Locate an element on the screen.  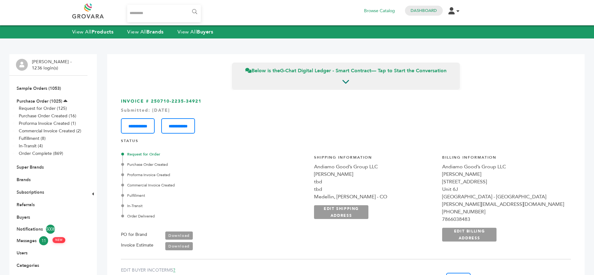
a: Sample Orders (1053) is located at coordinates (39, 88).